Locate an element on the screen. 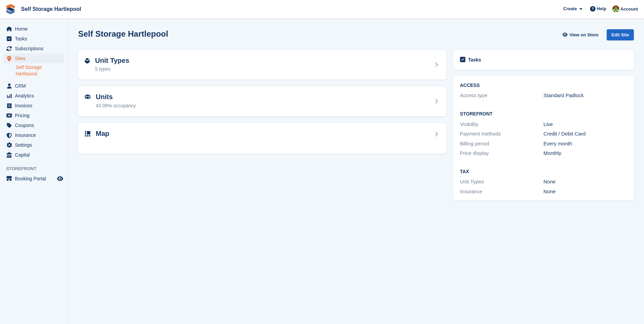 The image size is (644, 324). div: Standard Padlock is located at coordinates (586, 95).